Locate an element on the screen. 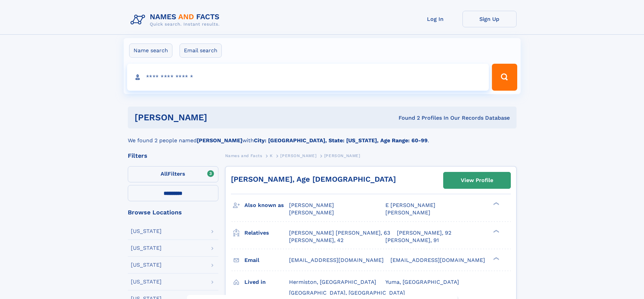 This screenshot has height=299, width=644. h3: Lived in is located at coordinates (267, 282).